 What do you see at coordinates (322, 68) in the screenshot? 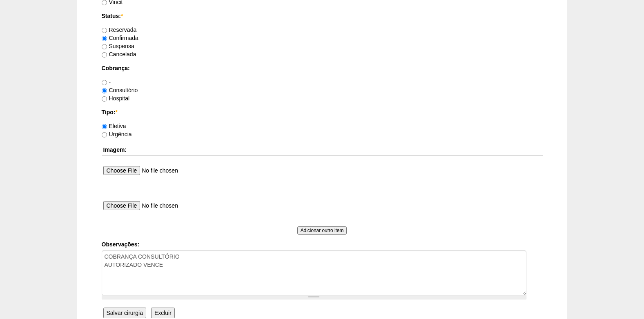
I see `label: Cobrança:` at bounding box center [322, 68].